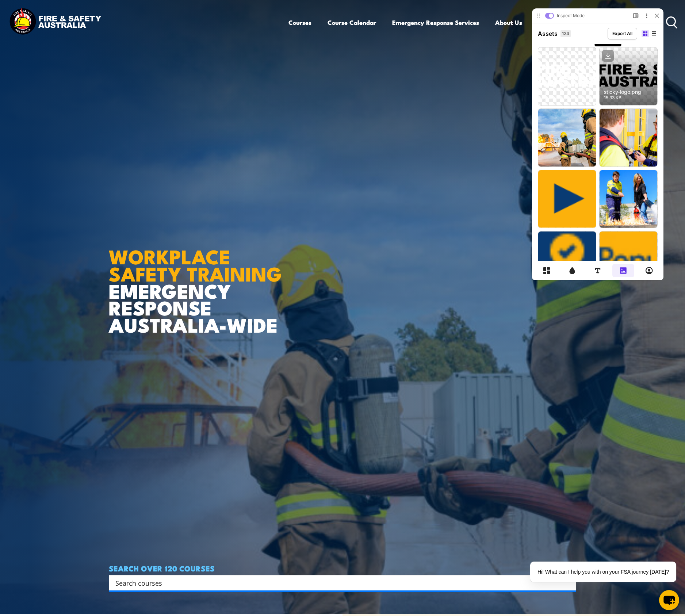 This screenshot has height=616, width=685. I want to click on strong: WORKPLACE SAFETY TRAINING, so click(195, 264).